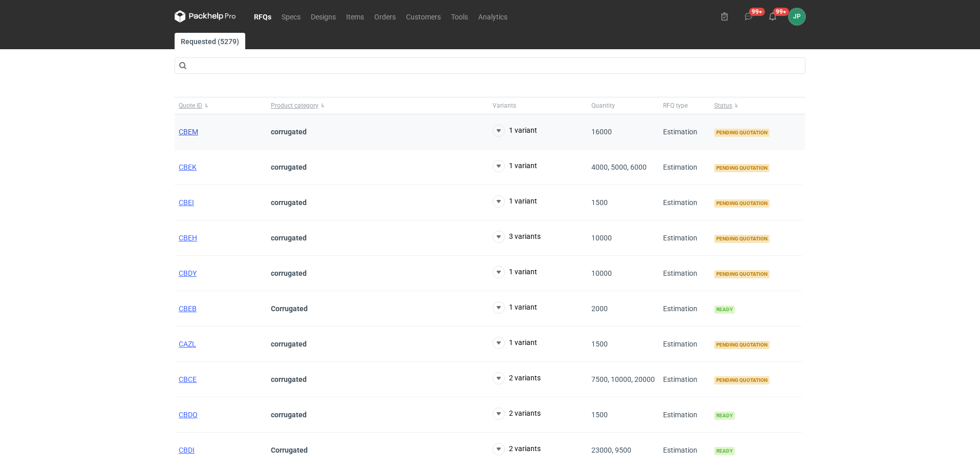  Describe the element at coordinates (757, 105) in the screenshot. I see `button: Status` at that location.